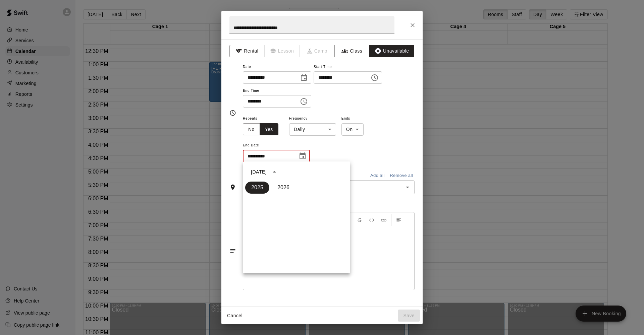 This screenshot has height=335, width=644. I want to click on button: Choose date, selected date is Aug 24, 2025, so click(304, 78).